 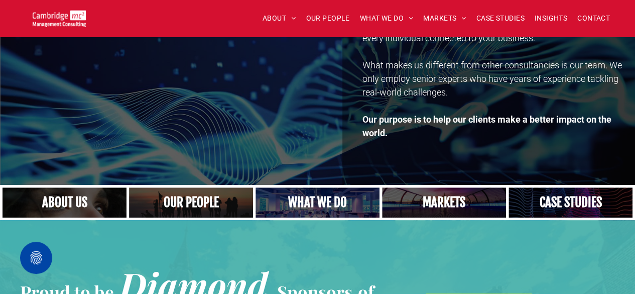 I want to click on a: WHAT WE DO, so click(x=386, y=18).